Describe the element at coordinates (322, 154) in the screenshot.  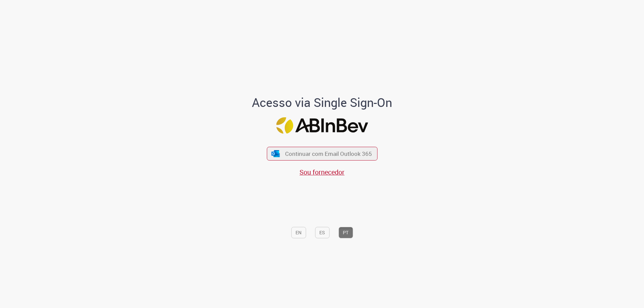
I see `button: ícone Azure/Microsoft 360 Continuar com Email Outlook 365` at that location.